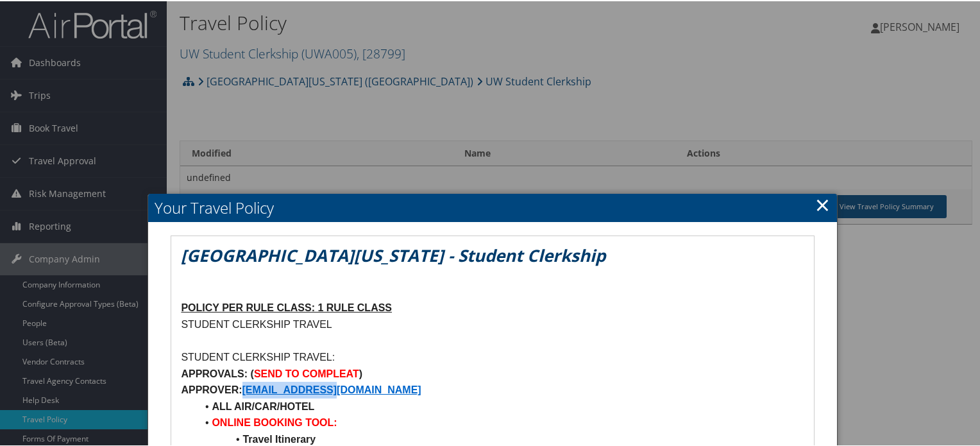  I want to click on p: STUDENT CLERKSHIP TRAVEL:, so click(492, 356).